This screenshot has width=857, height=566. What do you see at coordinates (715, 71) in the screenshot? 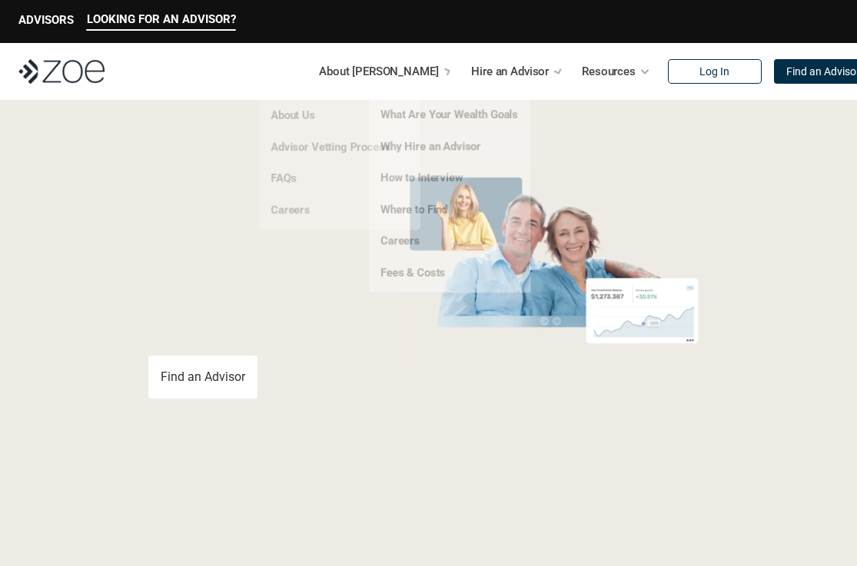
I see `a: Log In` at bounding box center [715, 71].